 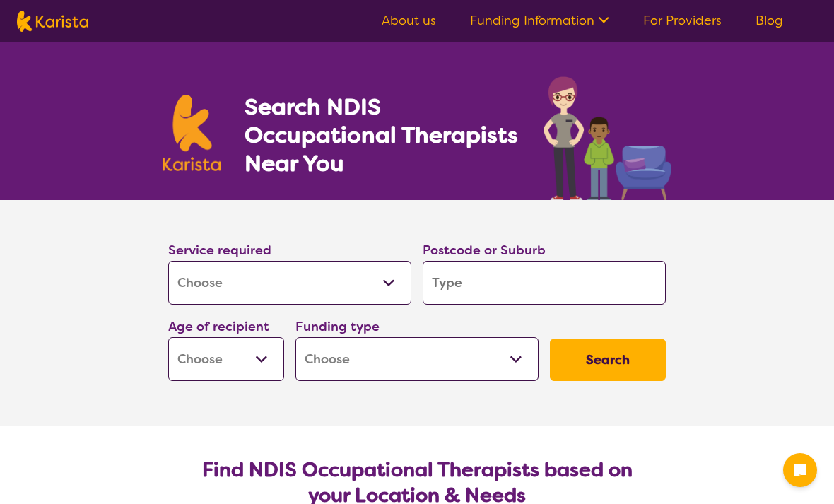 What do you see at coordinates (608, 360) in the screenshot?
I see `button: Search` at bounding box center [608, 360].